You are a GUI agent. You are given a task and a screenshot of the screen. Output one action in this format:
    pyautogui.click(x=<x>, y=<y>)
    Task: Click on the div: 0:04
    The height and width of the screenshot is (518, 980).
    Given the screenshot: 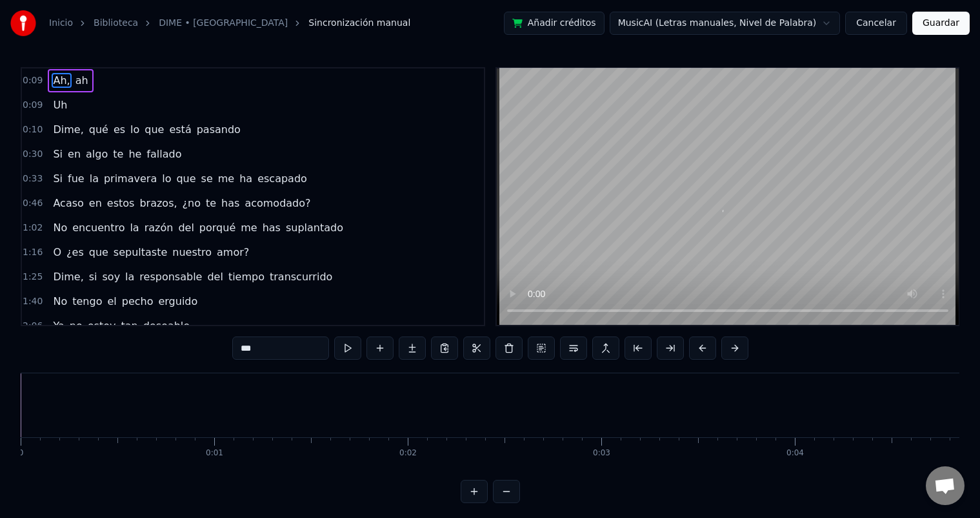 What is the action you would take?
    pyautogui.click(x=794, y=453)
    